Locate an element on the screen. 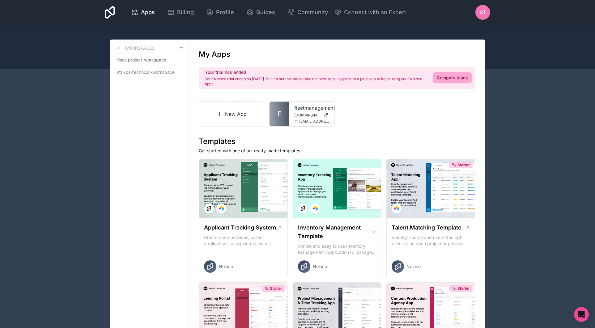 The width and height of the screenshot is (595, 328). span: Apps is located at coordinates (148, 12).